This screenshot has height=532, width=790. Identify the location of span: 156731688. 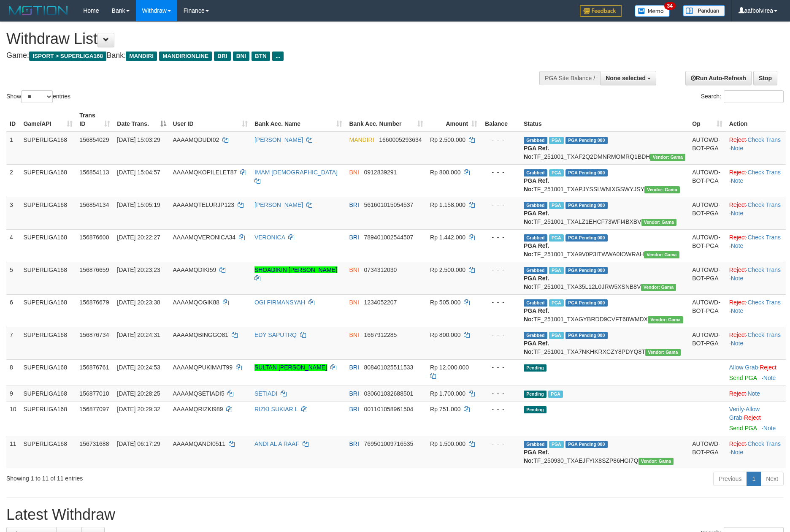
(94, 444).